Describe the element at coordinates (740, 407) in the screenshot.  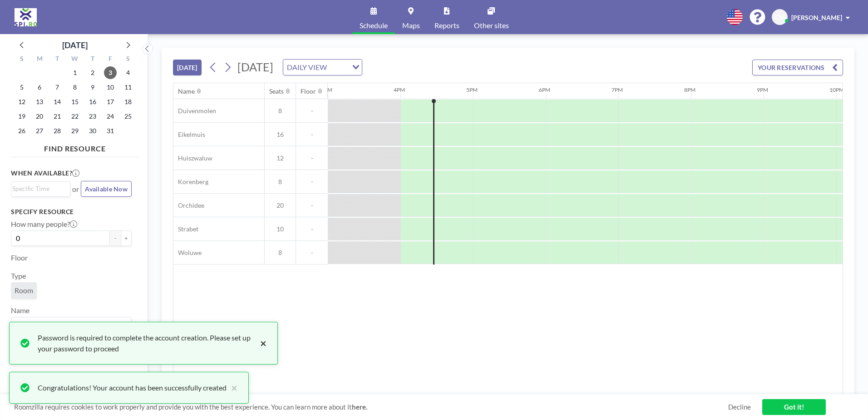
I see `a: Decline` at that location.